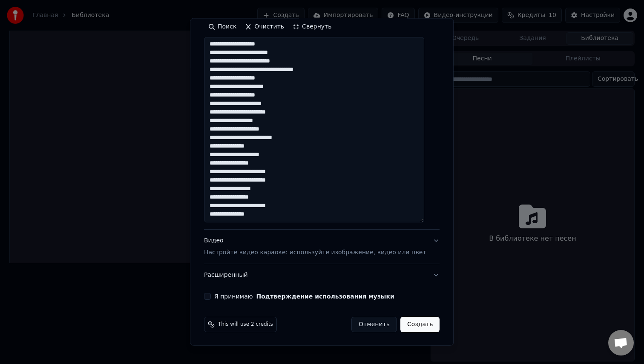 Image resolution: width=644 pixels, height=364 pixels. Describe the element at coordinates (322, 247) in the screenshot. I see `button: ВидеоНастройте видео караоке: используйте изображение, видео или цвет` at that location.